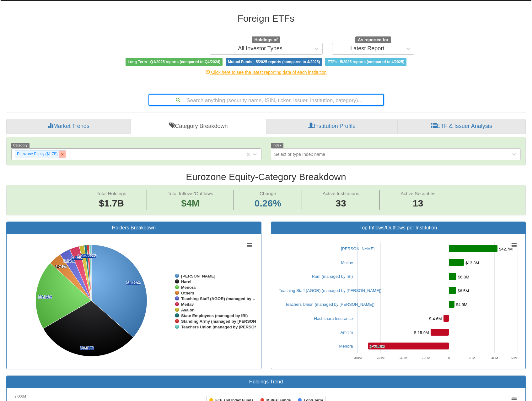  Describe the element at coordinates (191, 203) in the screenshot. I see `span: $4M` at that location.